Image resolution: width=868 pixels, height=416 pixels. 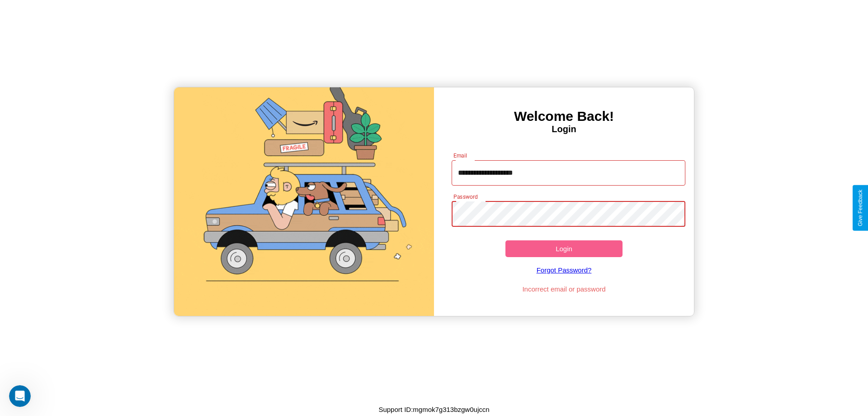 What do you see at coordinates (460, 156) in the screenshot?
I see `label: Email` at bounding box center [460, 156].